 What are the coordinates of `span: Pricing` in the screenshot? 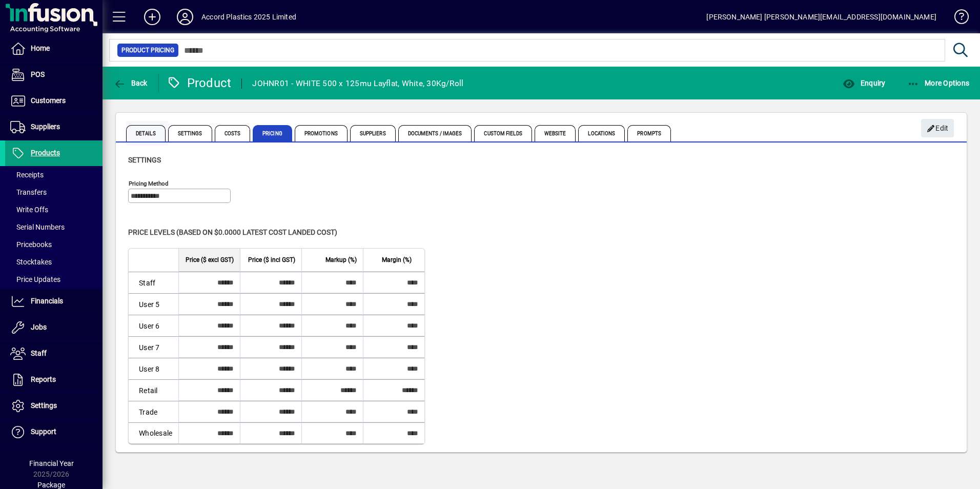 It's located at (272, 133).